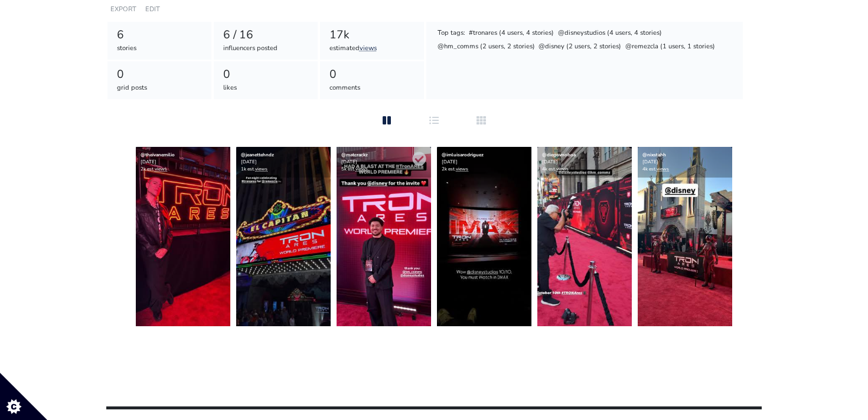  Describe the element at coordinates (159, 49) in the screenshot. I see `div: stories` at that location.